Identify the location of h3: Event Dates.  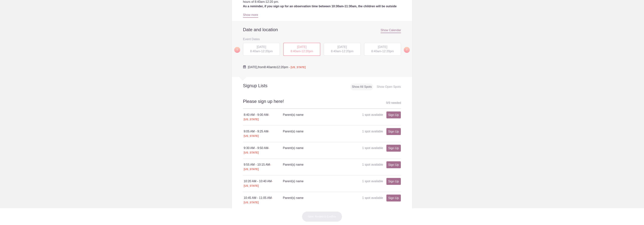
(322, 39).